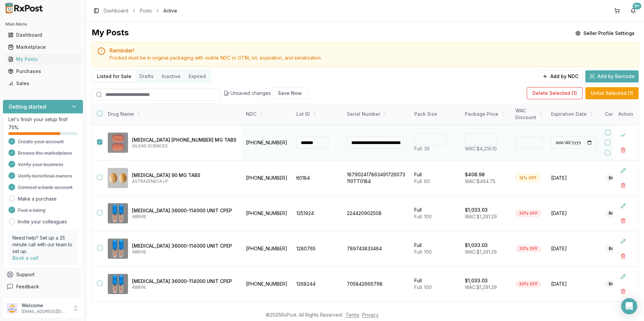  What do you see at coordinates (376, 114) in the screenshot?
I see `div: Serial Number` at bounding box center [376, 114].